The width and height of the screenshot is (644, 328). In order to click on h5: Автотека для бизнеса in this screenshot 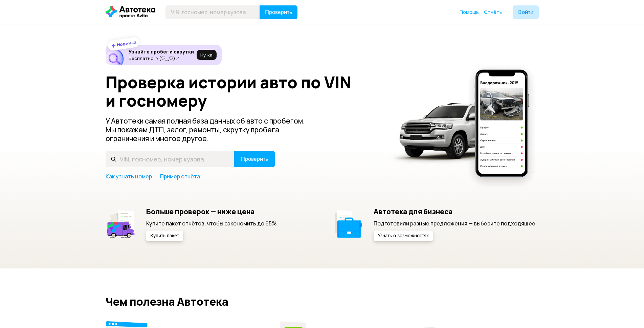, I will do `click(455, 211)`.